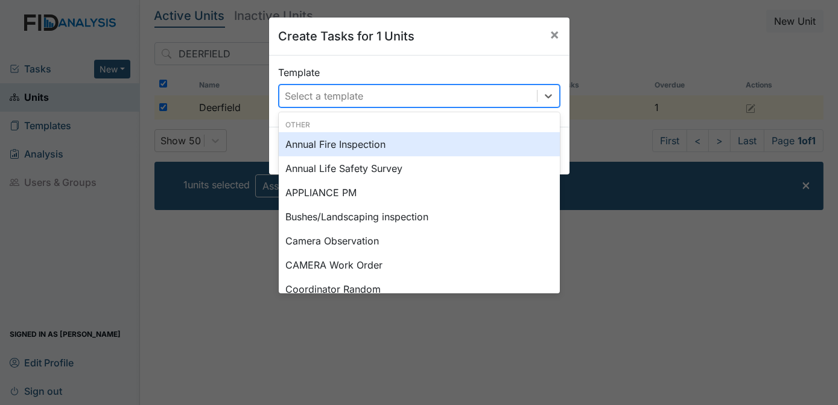 This screenshot has height=405, width=838. I want to click on div: Annual Life Safety Survey, so click(419, 168).